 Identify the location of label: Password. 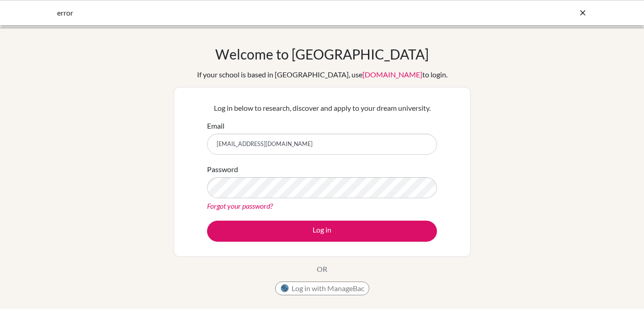
(223, 169).